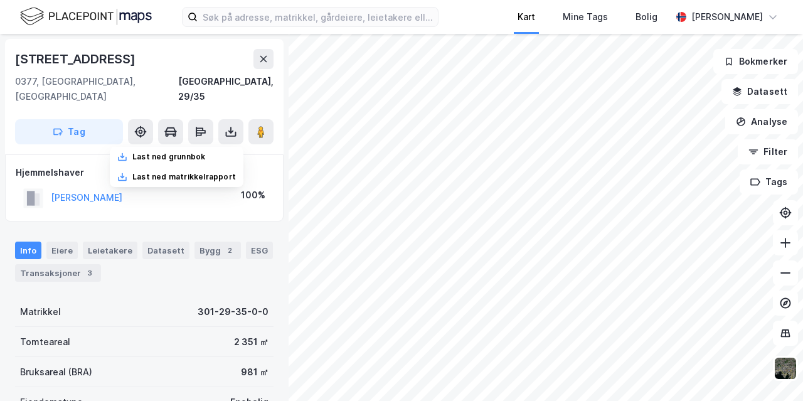  What do you see at coordinates (40, 312) in the screenshot?
I see `div: Matrikkel` at bounding box center [40, 312].